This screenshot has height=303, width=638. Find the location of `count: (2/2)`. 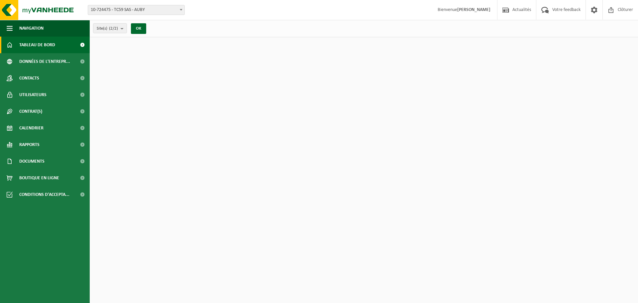

count: (2/2) is located at coordinates (113, 28).